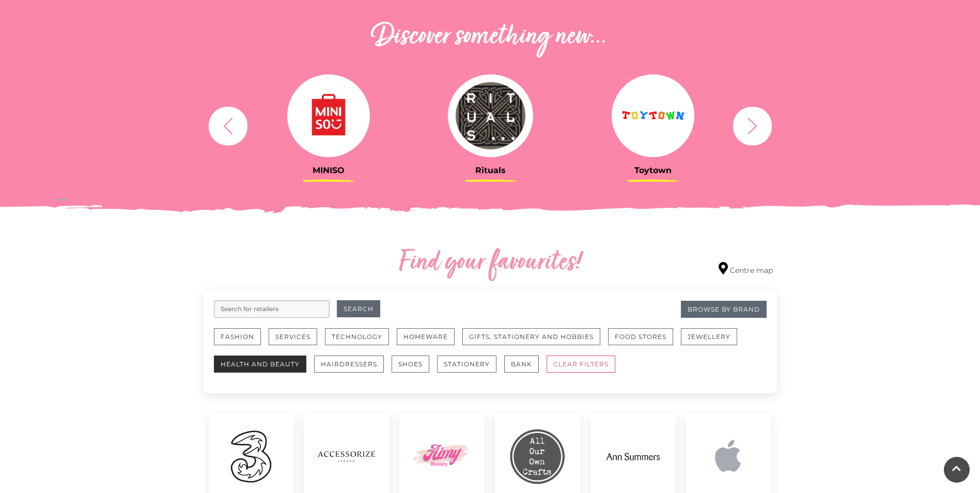 The height and width of the screenshot is (493, 980). What do you see at coordinates (653, 125) in the screenshot?
I see `a: Toytown` at bounding box center [653, 125].